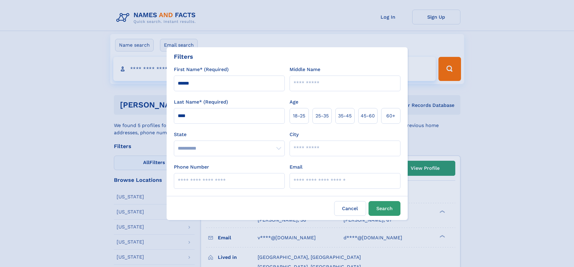  Describe the element at coordinates (229, 135) in the screenshot. I see `label: State` at that location.